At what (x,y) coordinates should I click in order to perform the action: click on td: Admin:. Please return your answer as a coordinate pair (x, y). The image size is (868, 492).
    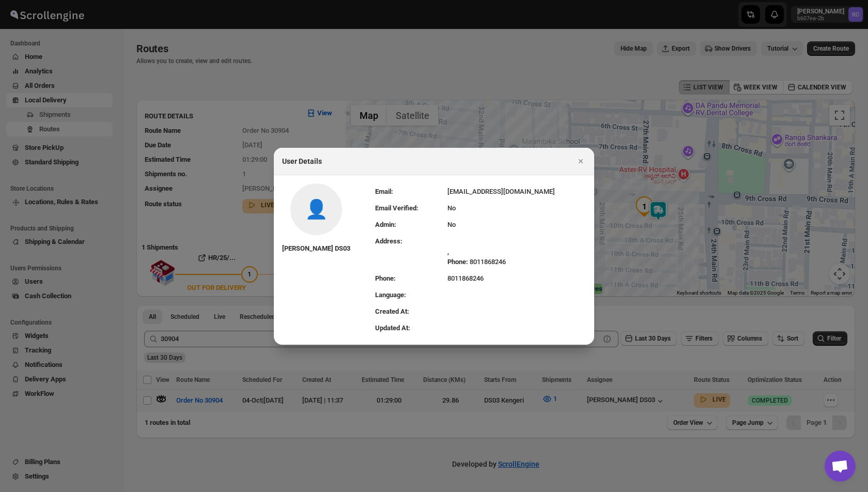
    Looking at the image, I should click on (412, 225).